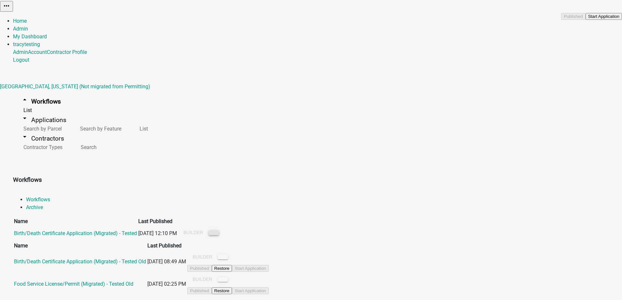  I want to click on a: Food Service License/Permit (Migrated) - Tested Old, so click(73, 284).